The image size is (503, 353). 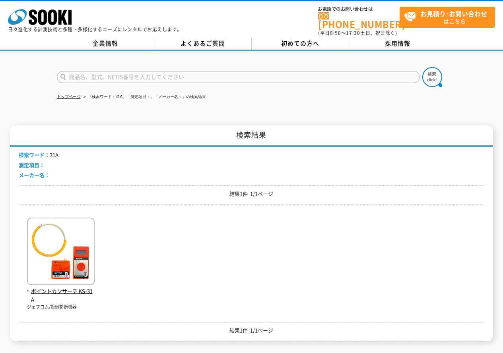 I want to click on span: ポイントカンサーチ KS-31A, so click(x=61, y=296).